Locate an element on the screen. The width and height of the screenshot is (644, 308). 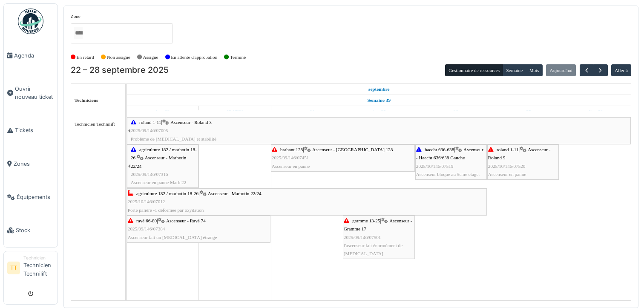
a: 24 septembre 2025 is located at coordinates (306, 111).